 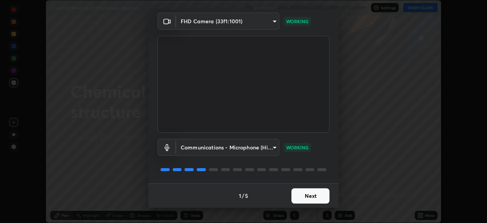 What do you see at coordinates (240, 195) in the screenshot?
I see `h4: 1` at bounding box center [240, 195].